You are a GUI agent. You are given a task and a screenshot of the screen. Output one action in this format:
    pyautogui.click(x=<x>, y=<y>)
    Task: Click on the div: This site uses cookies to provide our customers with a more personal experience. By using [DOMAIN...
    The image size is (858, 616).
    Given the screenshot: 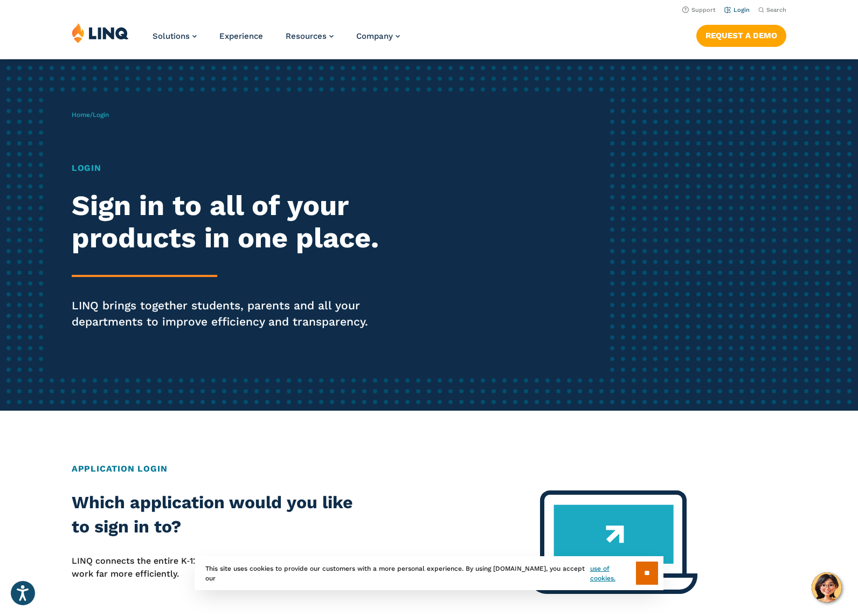 What is the action you would take?
    pyautogui.click(x=429, y=573)
    